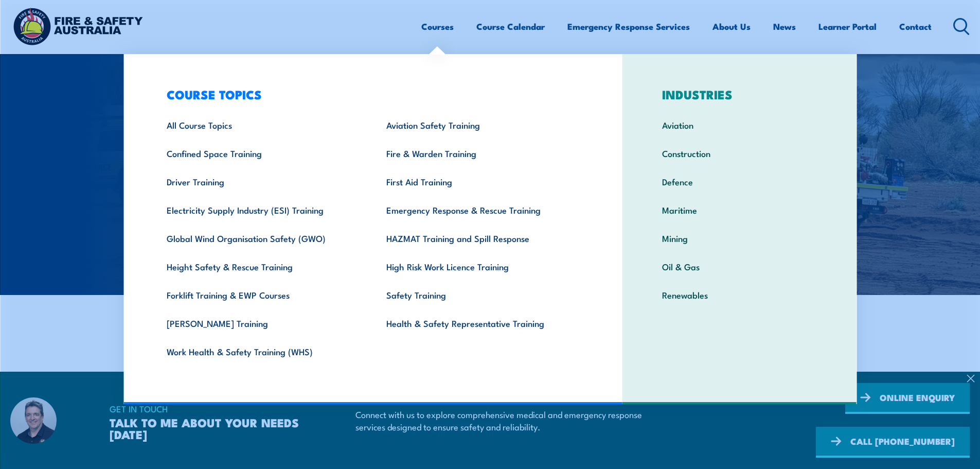 Image resolution: width=980 pixels, height=469 pixels. What do you see at coordinates (371, 94) in the screenshot?
I see `h3: COURSE TOPICS` at bounding box center [371, 94].